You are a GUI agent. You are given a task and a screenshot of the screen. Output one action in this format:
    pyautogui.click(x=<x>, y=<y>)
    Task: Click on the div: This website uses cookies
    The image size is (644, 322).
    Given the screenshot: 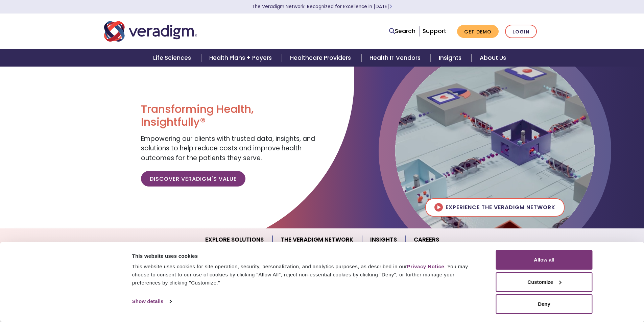 What is the action you would take?
    pyautogui.click(x=306, y=256)
    